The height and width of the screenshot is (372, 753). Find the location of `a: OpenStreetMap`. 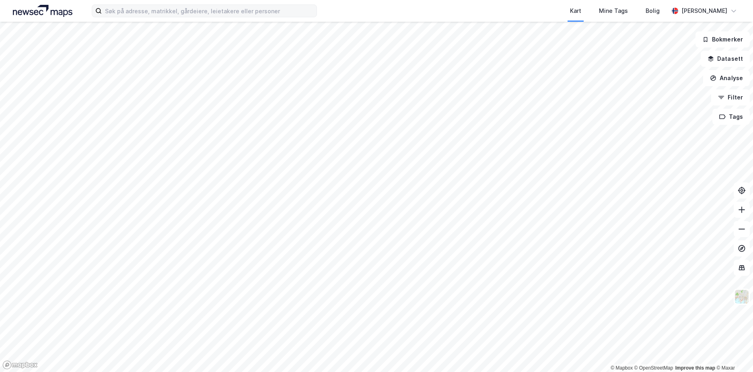

a: OpenStreetMap is located at coordinates (654, 368).